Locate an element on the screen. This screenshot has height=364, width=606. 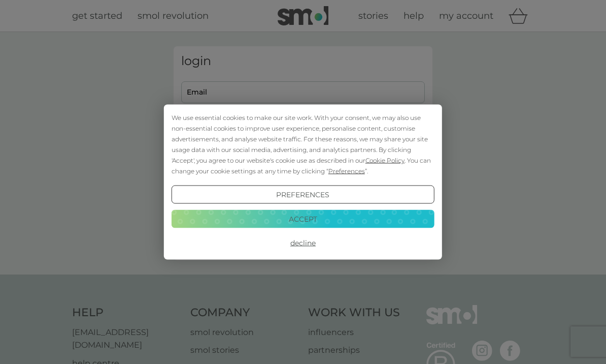
span: Preferences is located at coordinates (347, 171).